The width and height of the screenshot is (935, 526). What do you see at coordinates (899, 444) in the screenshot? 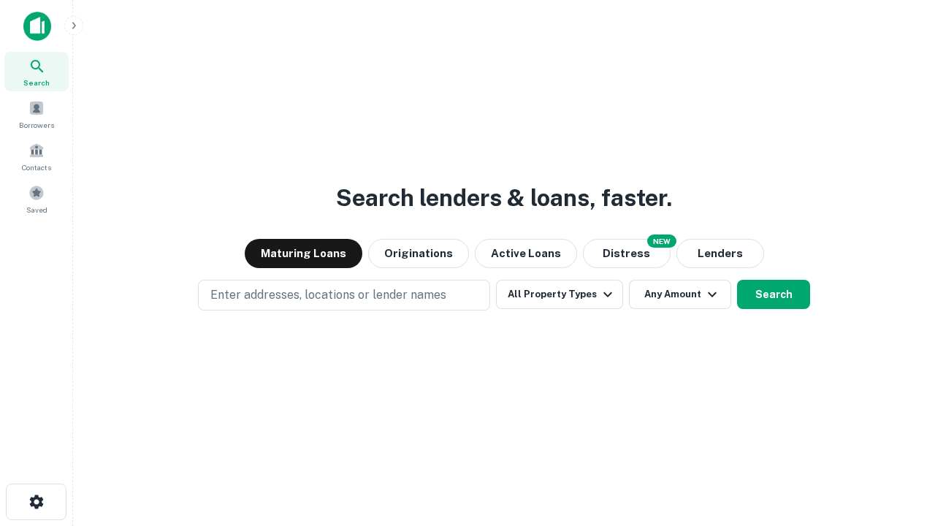
I see `div: Chat Widget` at bounding box center [899, 444].